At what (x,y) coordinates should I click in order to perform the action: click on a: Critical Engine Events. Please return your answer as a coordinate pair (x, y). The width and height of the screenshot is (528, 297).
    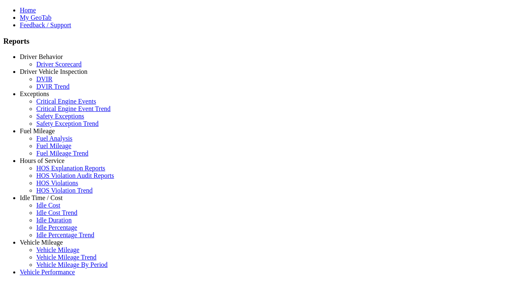
    Looking at the image, I should click on (66, 101).